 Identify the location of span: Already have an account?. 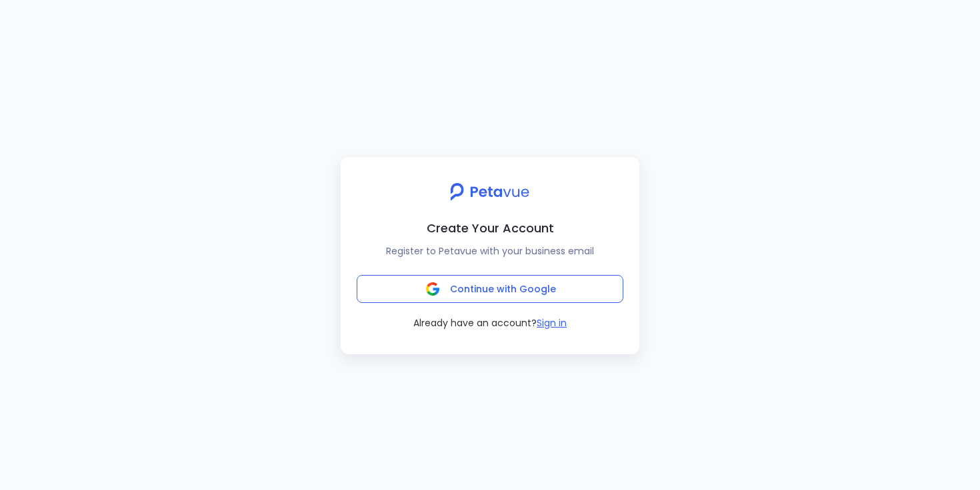
(475, 323).